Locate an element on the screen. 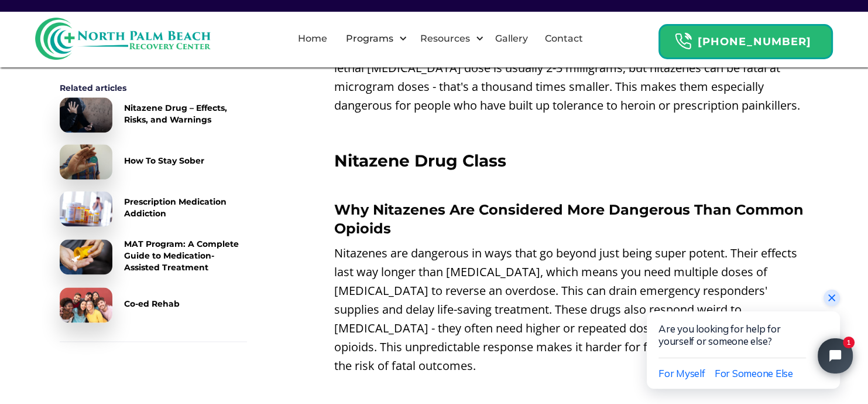 This screenshot has width=868, height=404. h3: Nitazene Drug Class is located at coordinates (572, 161).